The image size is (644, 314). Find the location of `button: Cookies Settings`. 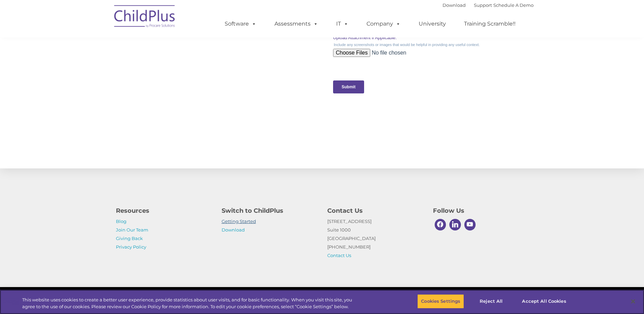

button: Cookies Settings is located at coordinates (441, 301).